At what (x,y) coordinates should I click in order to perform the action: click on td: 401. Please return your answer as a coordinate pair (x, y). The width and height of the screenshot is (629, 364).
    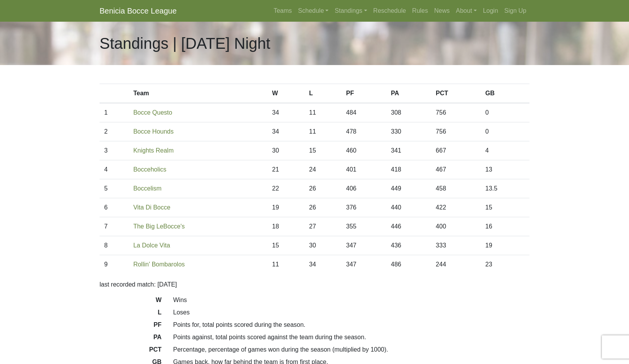
    Looking at the image, I should click on (364, 170).